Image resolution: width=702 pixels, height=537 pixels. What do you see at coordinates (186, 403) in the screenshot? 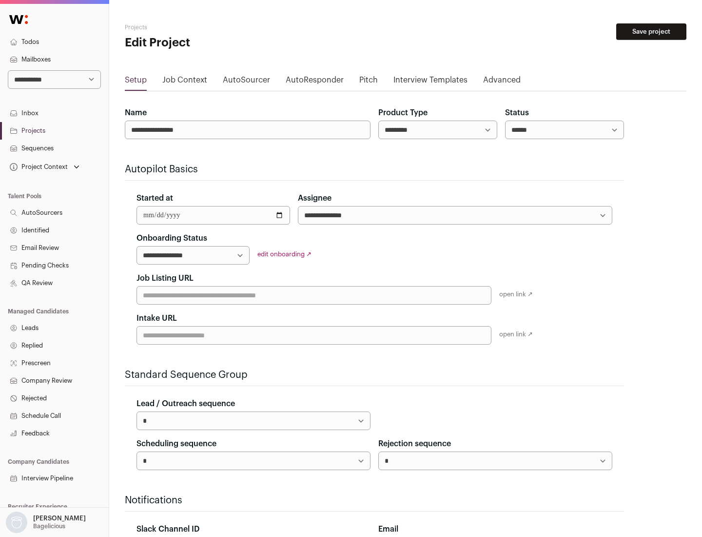
I see `label: Lead / Outreach sequence` at bounding box center [186, 403].